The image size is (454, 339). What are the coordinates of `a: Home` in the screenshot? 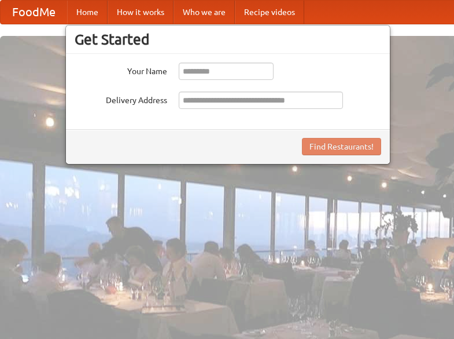 It's located at (87, 12).